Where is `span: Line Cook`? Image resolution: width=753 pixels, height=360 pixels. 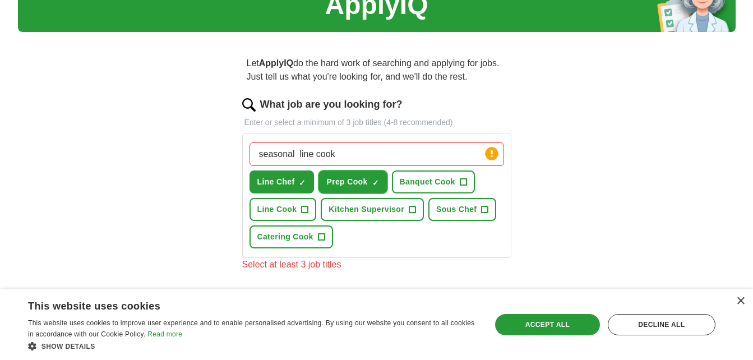
span: Line Cook is located at coordinates (277, 209).